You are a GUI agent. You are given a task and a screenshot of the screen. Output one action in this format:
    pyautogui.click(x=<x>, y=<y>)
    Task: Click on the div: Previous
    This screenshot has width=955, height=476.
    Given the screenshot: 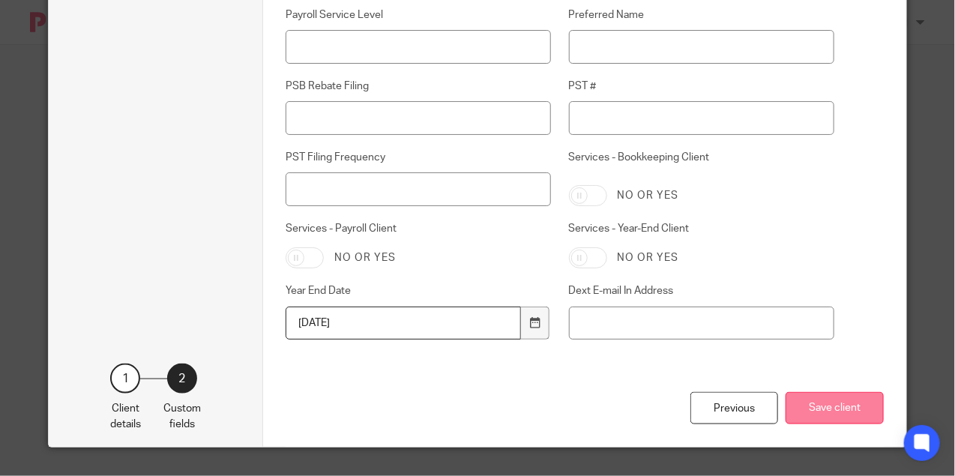 What is the action you would take?
    pyautogui.click(x=734, y=408)
    